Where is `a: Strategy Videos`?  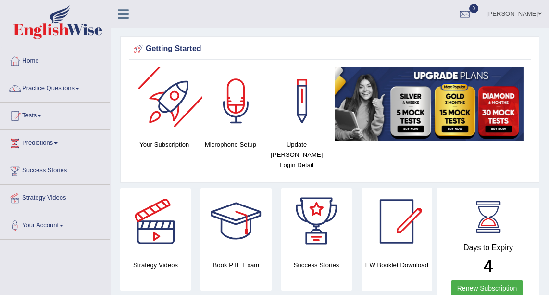
a: Strategy Videos is located at coordinates (55, 197).